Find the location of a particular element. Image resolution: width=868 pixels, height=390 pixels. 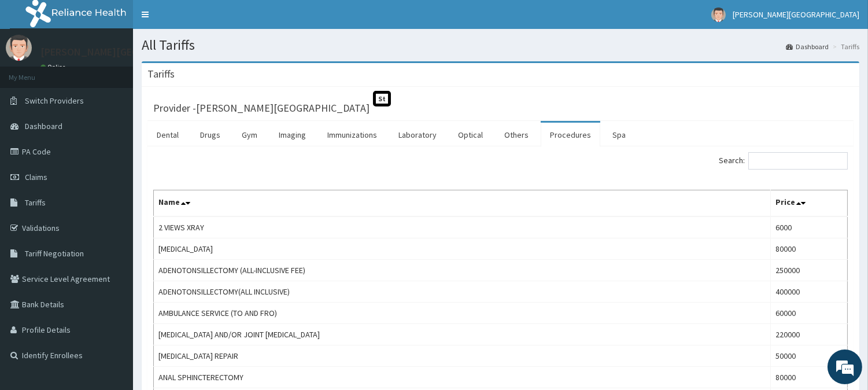

td: ADENOTONSILLECTOMY (ALL-INCLUSIVE FEE) is located at coordinates (462, 270).